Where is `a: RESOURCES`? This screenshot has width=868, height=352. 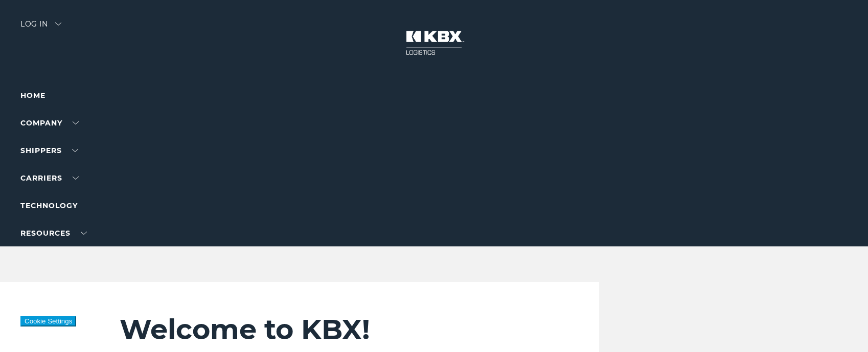
a: RESOURCES is located at coordinates (53, 233).